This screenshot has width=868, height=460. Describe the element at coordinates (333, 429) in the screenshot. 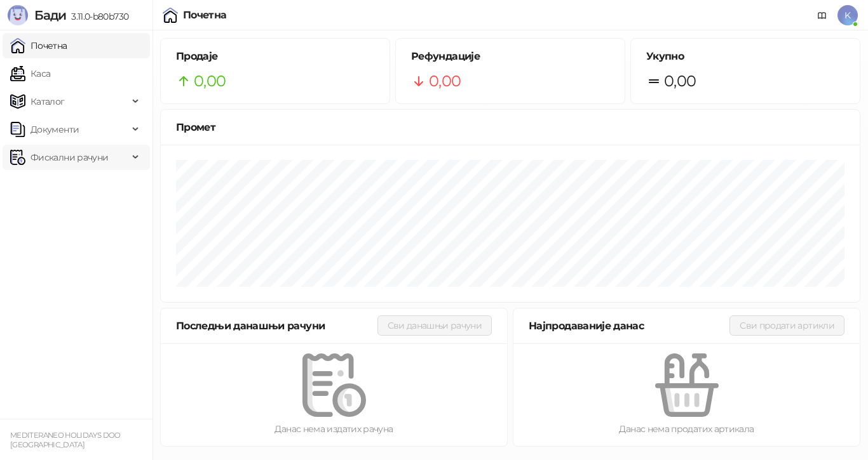

I see `div: Данас нема издатих рачуна` at that location.